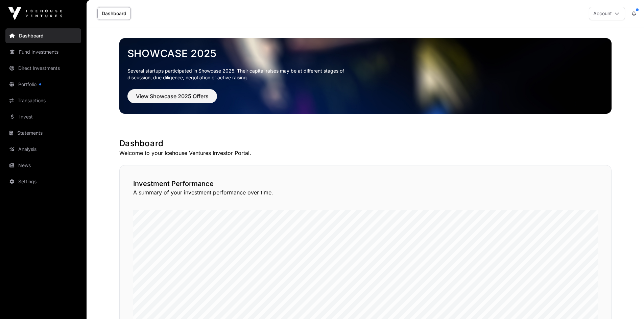  What do you see at coordinates (366, 76) in the screenshot?
I see `img: Showcase 2025` at bounding box center [366, 76].